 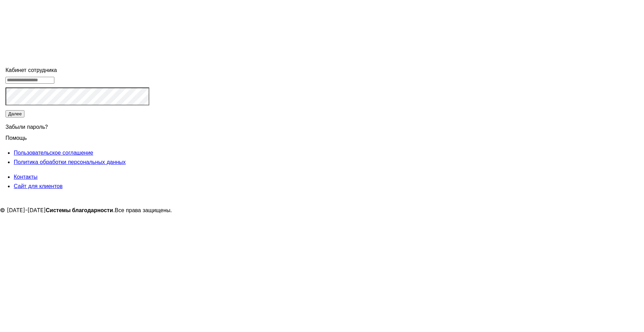 What do you see at coordinates (25, 177) in the screenshot?
I see `span: Контакты` at bounding box center [25, 177].